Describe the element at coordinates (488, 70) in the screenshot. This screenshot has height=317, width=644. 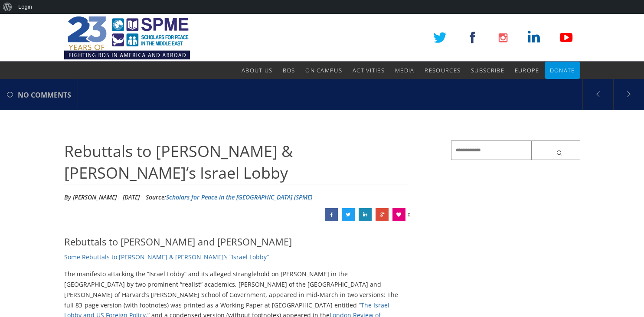
I see `a: Subscribe` at that location.